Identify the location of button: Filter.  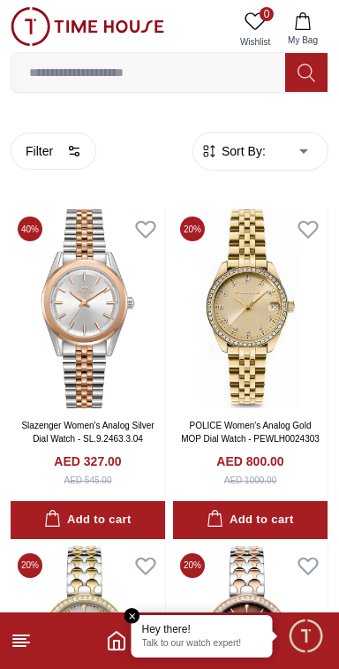
(53, 151).